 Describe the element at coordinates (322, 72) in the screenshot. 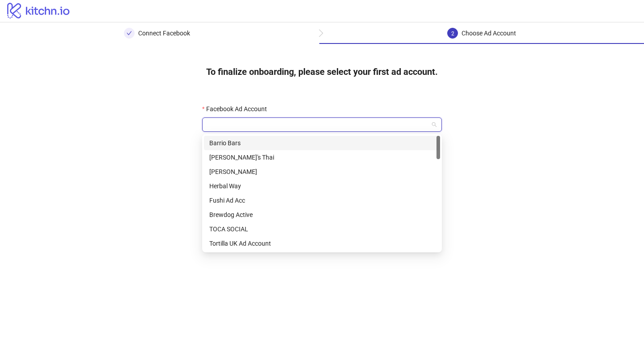

I see `h4: To finalize onboarding, please select your first ad account.` at that location.